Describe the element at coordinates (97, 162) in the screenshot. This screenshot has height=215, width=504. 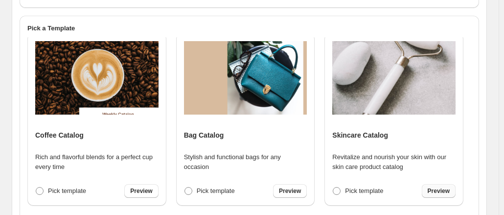
I see `p: Rich and flavorful blends for a perfect cup every time` at that location.